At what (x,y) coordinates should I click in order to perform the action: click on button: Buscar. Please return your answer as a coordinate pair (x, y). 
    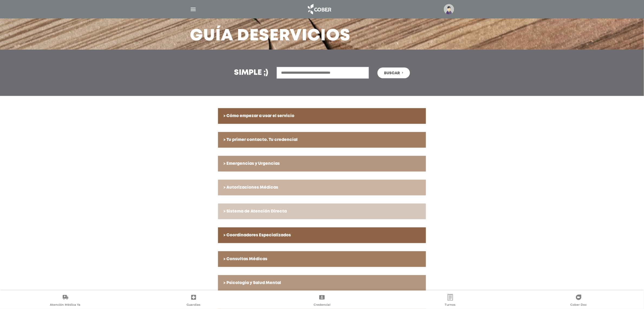
    Looking at the image, I should click on (394, 73).